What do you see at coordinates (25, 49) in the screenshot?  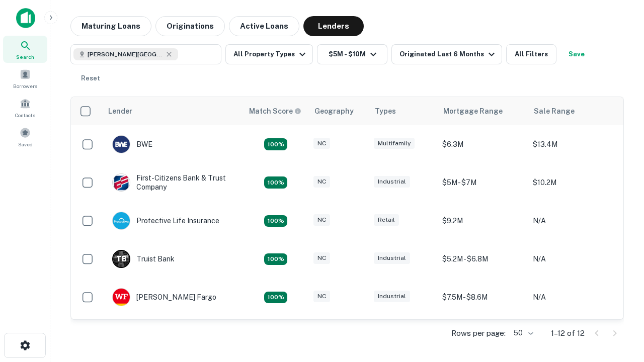 I see `div: Search` at bounding box center [25, 49].